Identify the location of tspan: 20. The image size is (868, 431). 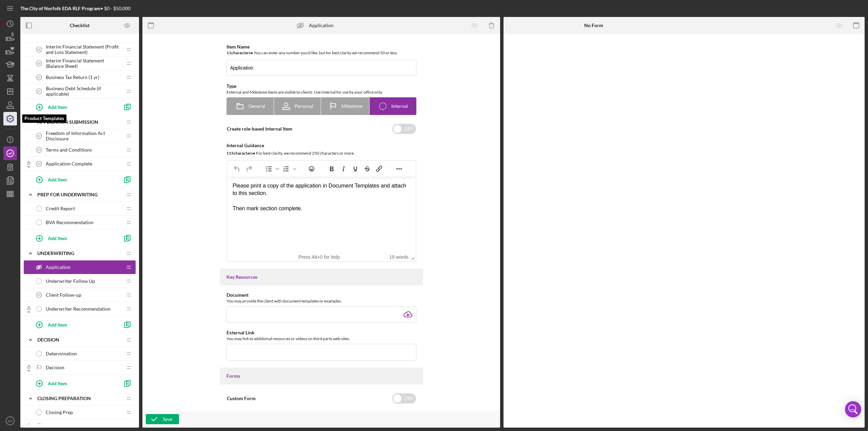
(39, 77).